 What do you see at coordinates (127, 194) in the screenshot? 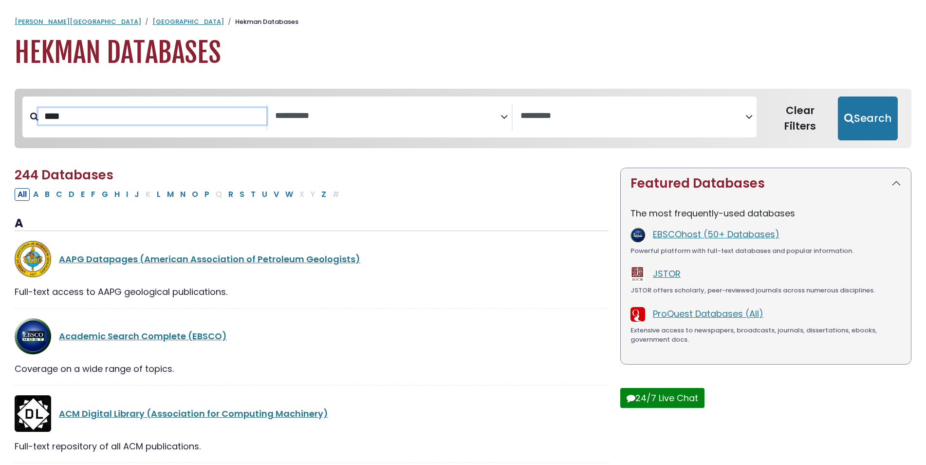
I see `button: Filter Results I` at bounding box center [127, 194].